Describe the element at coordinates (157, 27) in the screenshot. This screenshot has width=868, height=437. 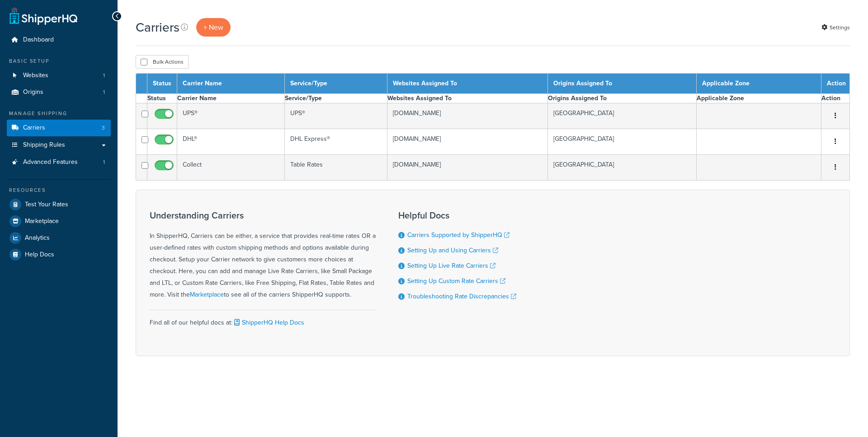
I see `h1: Carriers` at that location.